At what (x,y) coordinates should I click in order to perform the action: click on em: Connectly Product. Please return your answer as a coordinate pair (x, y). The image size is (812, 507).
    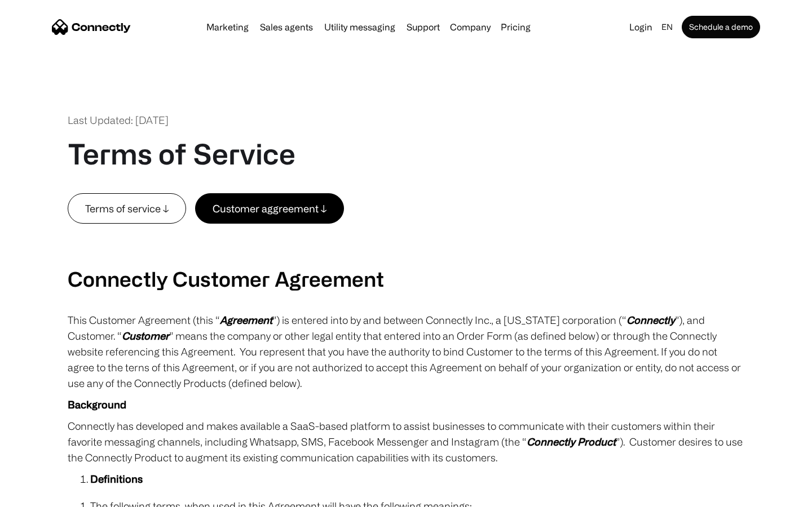
    Looking at the image, I should click on (571, 442).